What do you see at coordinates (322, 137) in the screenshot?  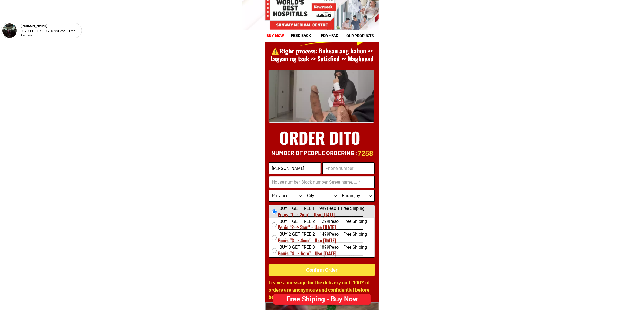 I see `h1: ORDER DITO` at bounding box center [322, 137].